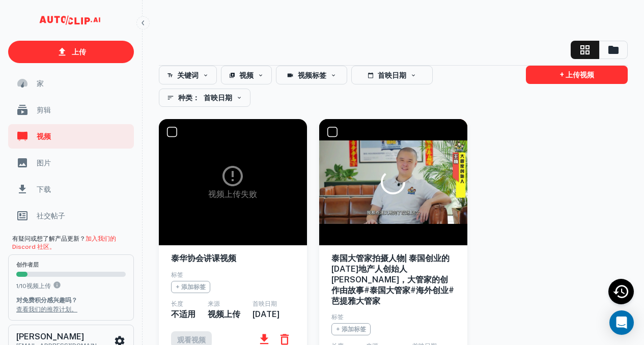  Describe the element at coordinates (41, 83) in the screenshot. I see `font: 家` at that location.